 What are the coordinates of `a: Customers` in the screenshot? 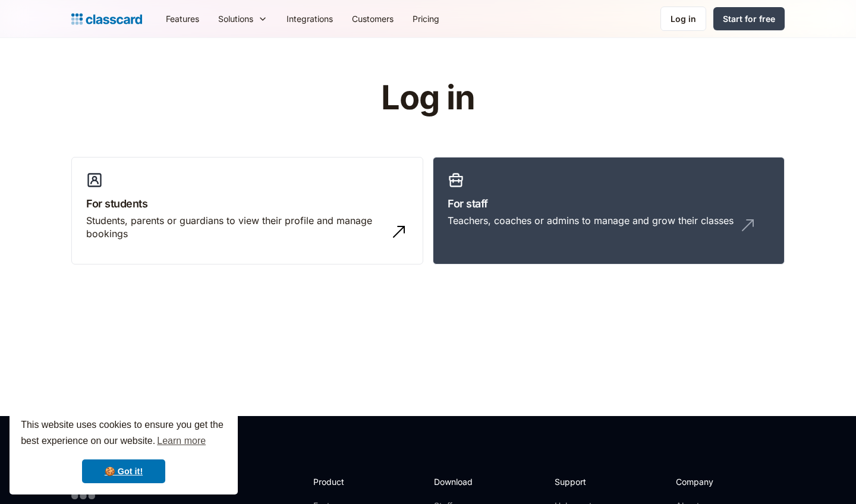 It's located at (372, 18).